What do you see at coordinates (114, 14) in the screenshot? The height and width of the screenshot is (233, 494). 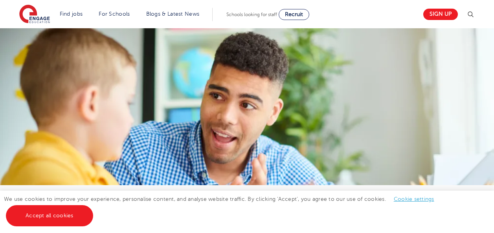 I see `a: For Schools` at bounding box center [114, 14].